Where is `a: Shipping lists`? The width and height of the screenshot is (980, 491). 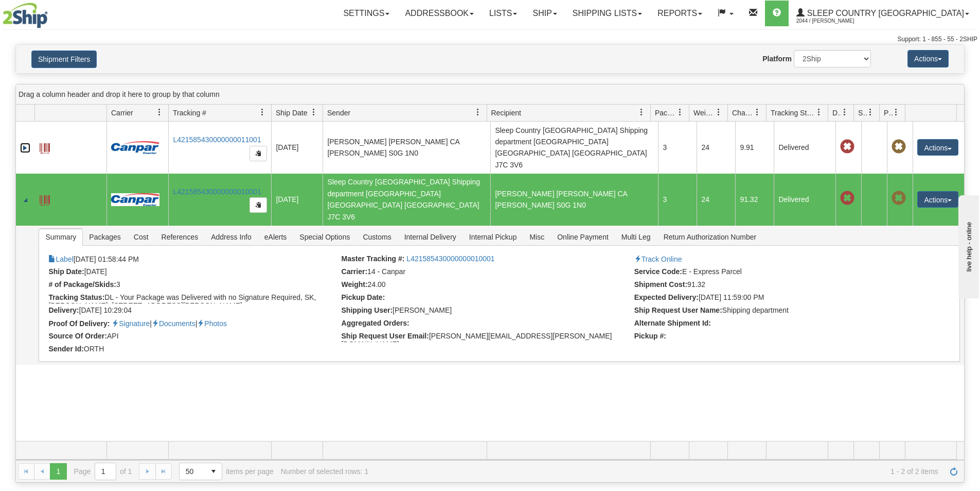
a: Shipping lists is located at coordinates (607, 13).